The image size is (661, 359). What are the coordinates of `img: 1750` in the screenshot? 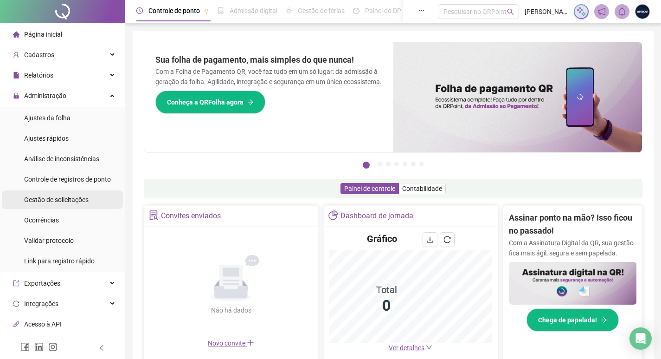 It's located at (643, 12).